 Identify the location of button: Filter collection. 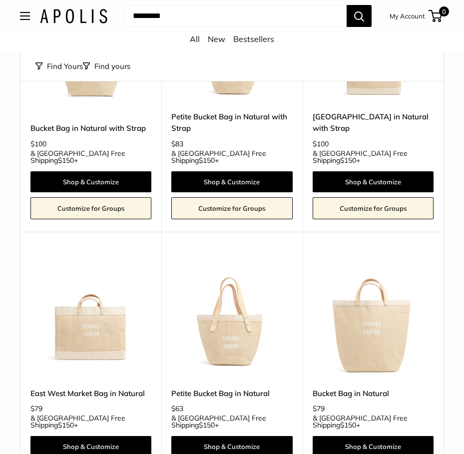
(106, 66).